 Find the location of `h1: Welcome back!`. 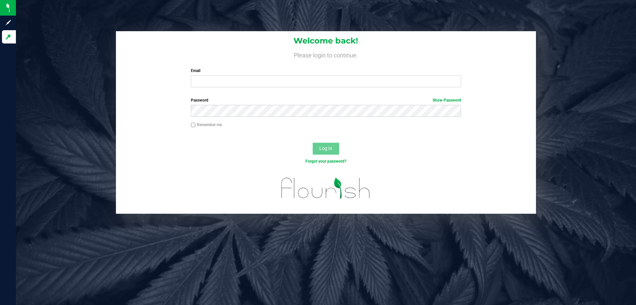

h1: Welcome back! is located at coordinates (326, 41).